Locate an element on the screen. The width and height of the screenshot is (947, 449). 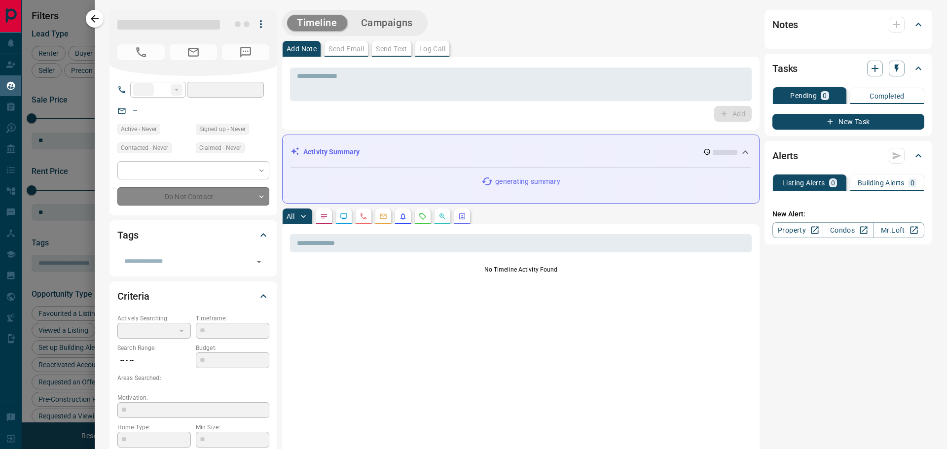
button: Timeline is located at coordinates (317, 23).